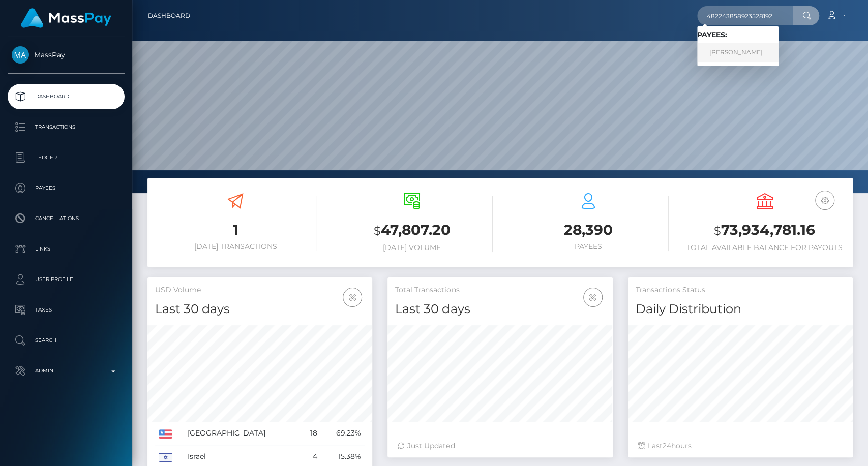 This screenshot has height=466, width=868. What do you see at coordinates (66, 249) in the screenshot?
I see `a: Links` at bounding box center [66, 249].